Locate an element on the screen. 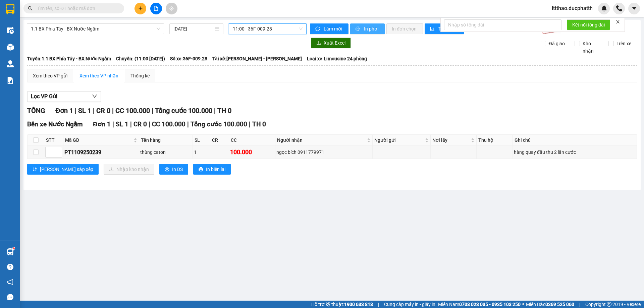 The image size is (644, 308). span: Tổng cước 100.000 is located at coordinates (218, 124).